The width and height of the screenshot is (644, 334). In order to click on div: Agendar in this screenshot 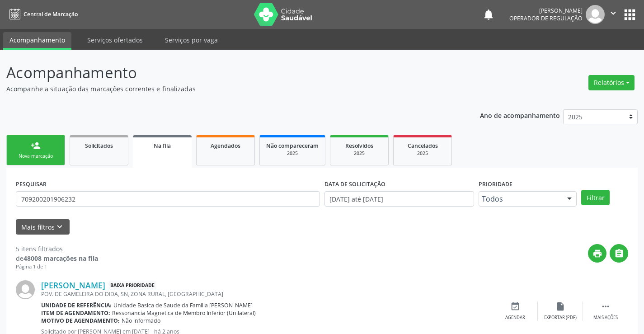, I will do `click(515, 318)`.